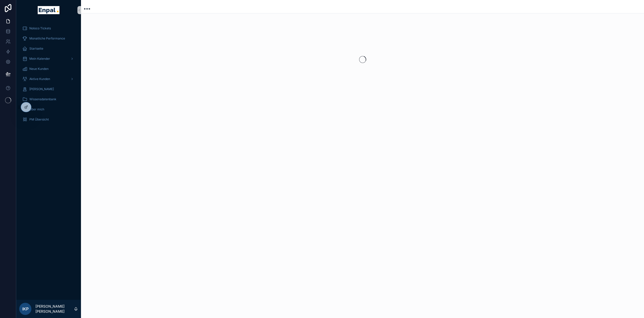 The height and width of the screenshot is (318, 644). I want to click on span: Über mich, so click(36, 109).